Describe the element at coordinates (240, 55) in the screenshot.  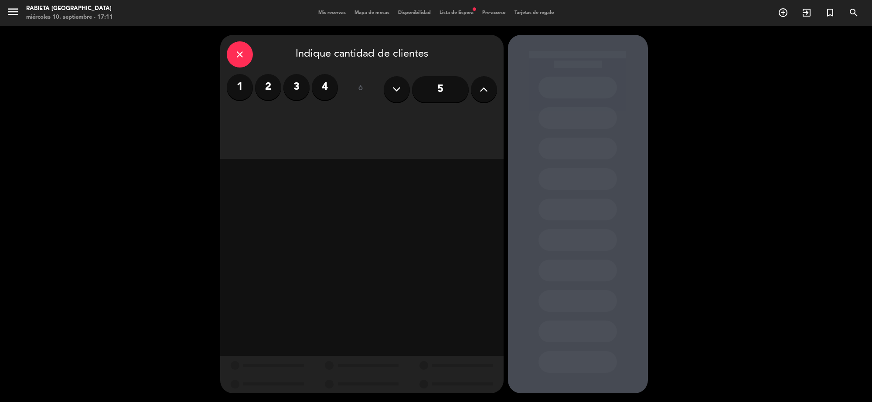
I see `i: close` at that location.